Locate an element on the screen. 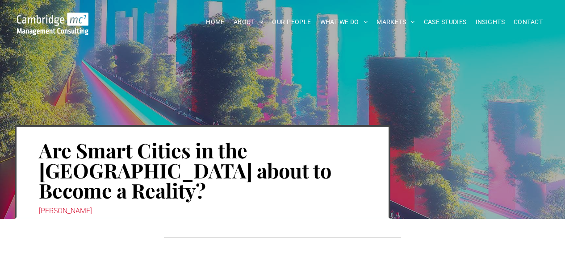 This screenshot has width=565, height=261. a: MARKETS is located at coordinates (395, 22).